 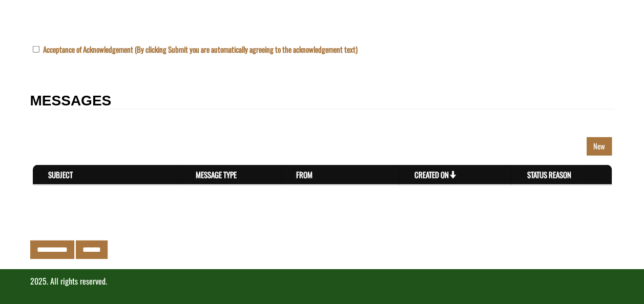 I want to click on textarea: Acknowledgement, so click(x=249, y=38).